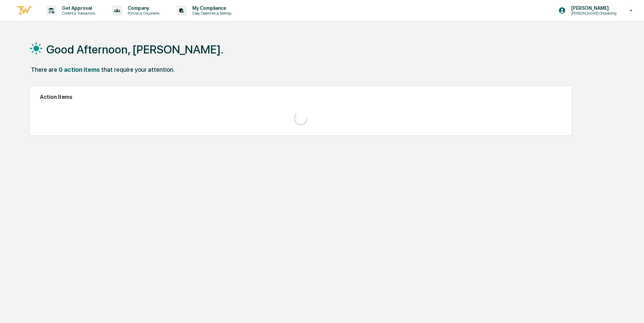 This screenshot has width=644, height=323. What do you see at coordinates (79, 69) in the screenshot?
I see `div: 0 action items` at bounding box center [79, 69].